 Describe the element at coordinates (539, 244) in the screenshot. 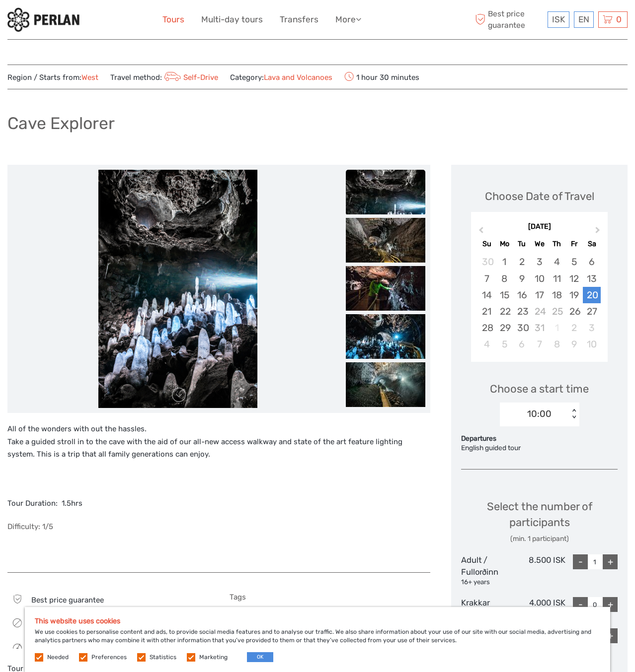

I see `div: We` at that location.